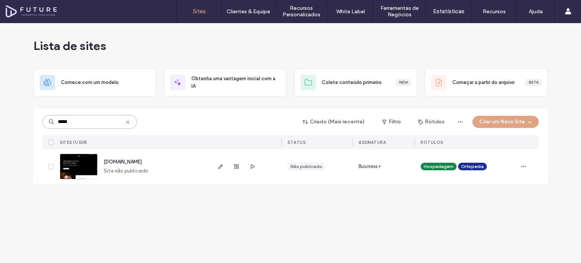 The height and width of the screenshot is (263, 581). Describe the element at coordinates (70, 46) in the screenshot. I see `span: Lista de sites` at that location.